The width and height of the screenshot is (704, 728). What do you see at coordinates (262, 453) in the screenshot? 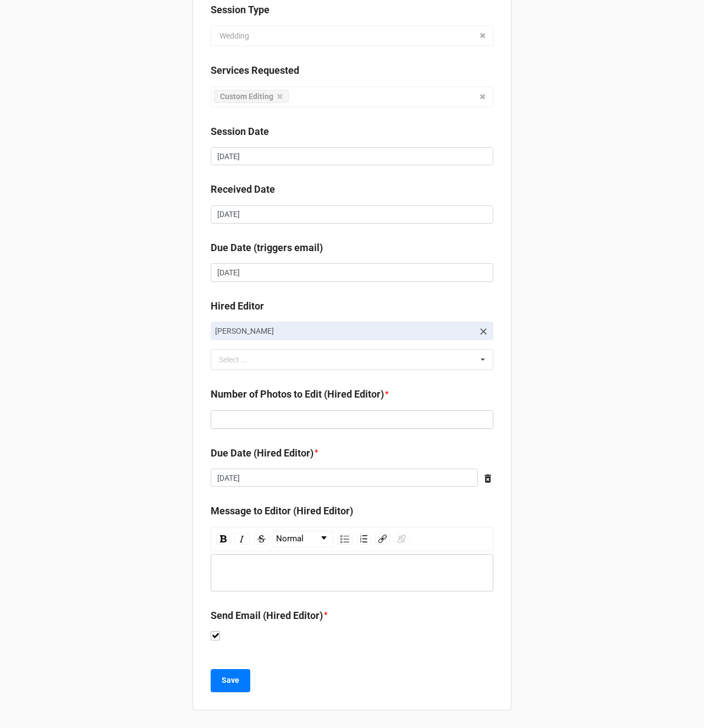
I see `label: Due Date (Hired Editor)` at bounding box center [262, 453].